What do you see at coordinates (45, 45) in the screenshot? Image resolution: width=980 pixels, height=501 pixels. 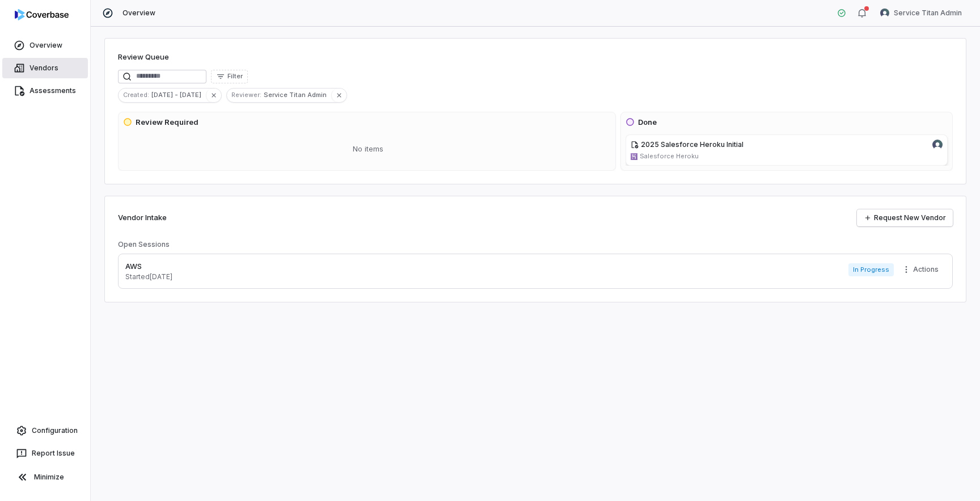 I see `a: Overview` at bounding box center [45, 45].